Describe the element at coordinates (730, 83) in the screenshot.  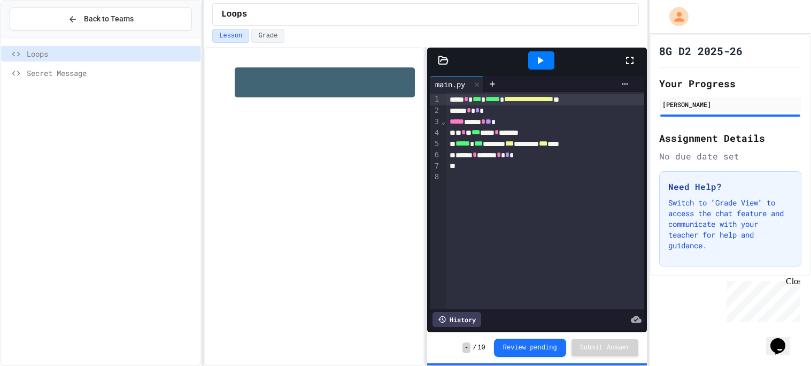
I see `h2: Your Progress` at that location.